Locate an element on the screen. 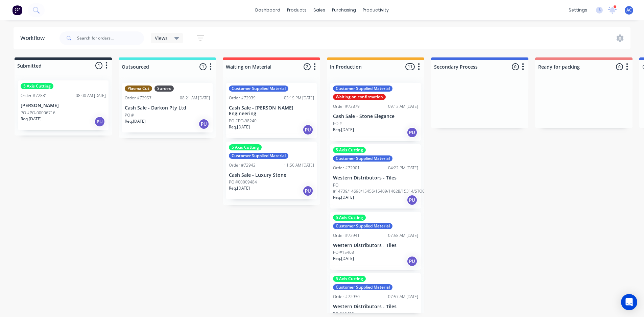 The height and width of the screenshot is (317, 644). div: sales is located at coordinates (319, 10).